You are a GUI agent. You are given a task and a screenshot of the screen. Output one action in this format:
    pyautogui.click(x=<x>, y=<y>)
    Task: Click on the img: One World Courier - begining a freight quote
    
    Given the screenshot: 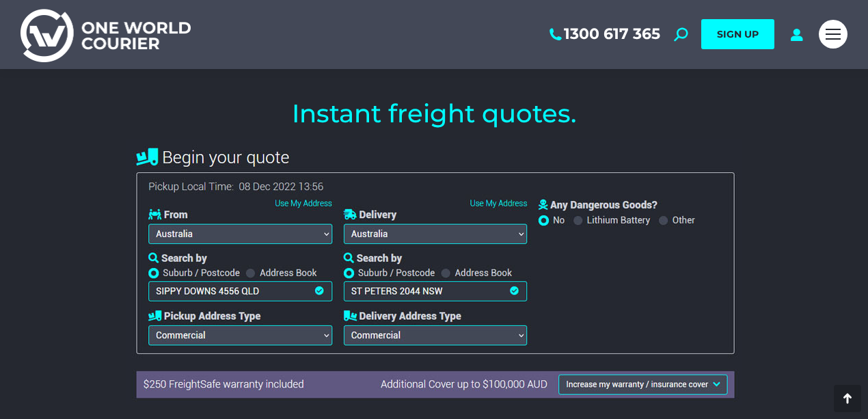 What is the action you would take?
    pyautogui.click(x=434, y=272)
    